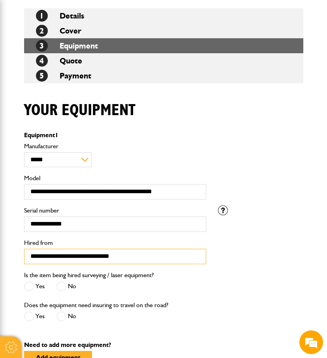  What do you see at coordinates (80, 111) in the screenshot?
I see `h1: Your equipment` at bounding box center [80, 111].